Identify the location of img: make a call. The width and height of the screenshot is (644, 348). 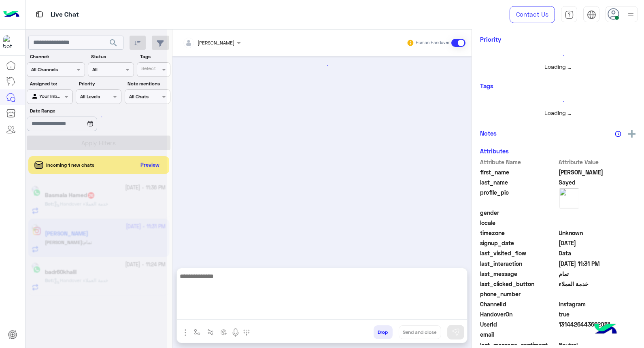
(246, 333).